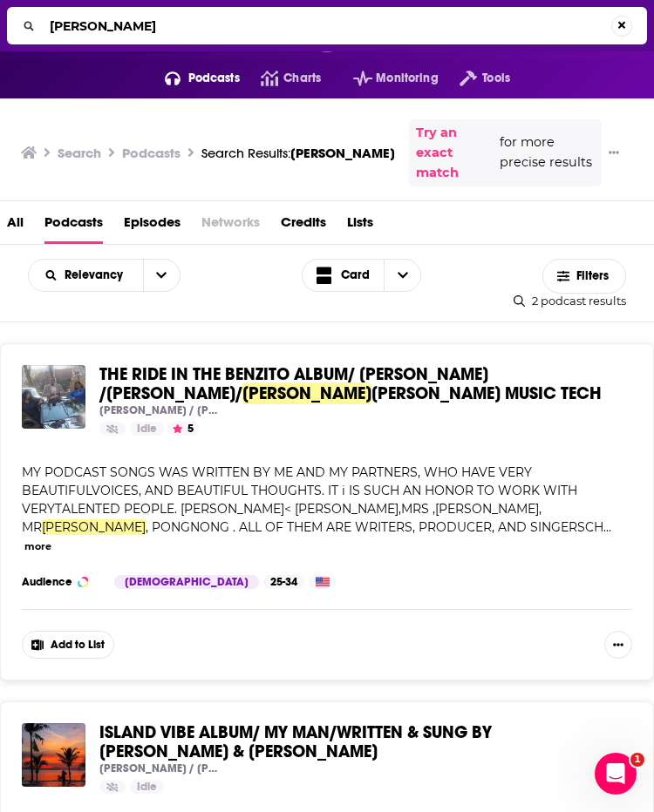 This screenshot has width=654, height=812. What do you see at coordinates (151, 152) in the screenshot?
I see `h3: Podcasts` at bounding box center [151, 152].